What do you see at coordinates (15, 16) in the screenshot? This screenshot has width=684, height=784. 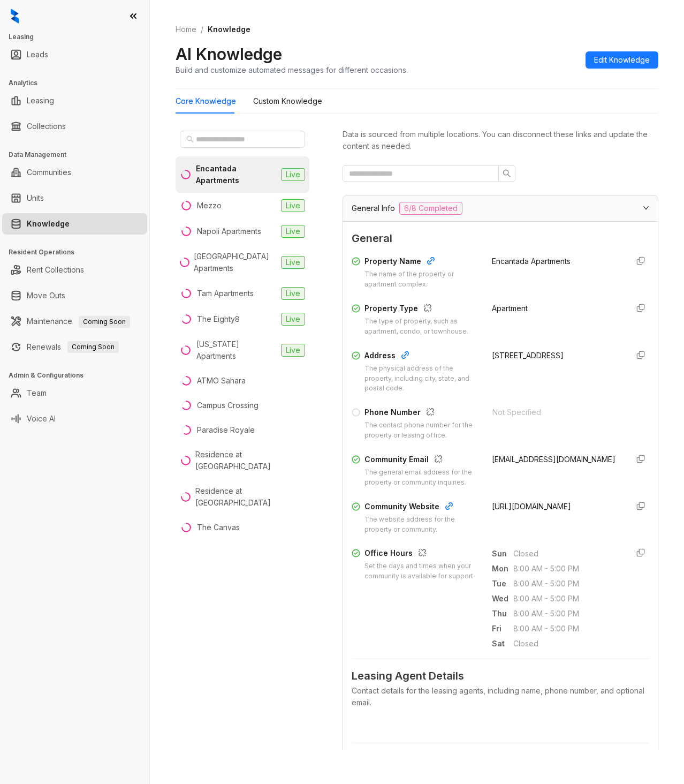 I see `img: logo` at bounding box center [15, 16].